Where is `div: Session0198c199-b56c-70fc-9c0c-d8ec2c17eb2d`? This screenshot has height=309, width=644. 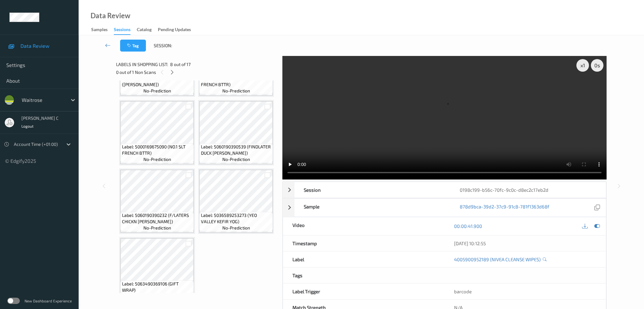
div: Session0198c199-b56c-70fc-9c0c-d8ec2c17eb2d is located at coordinates (444, 190).